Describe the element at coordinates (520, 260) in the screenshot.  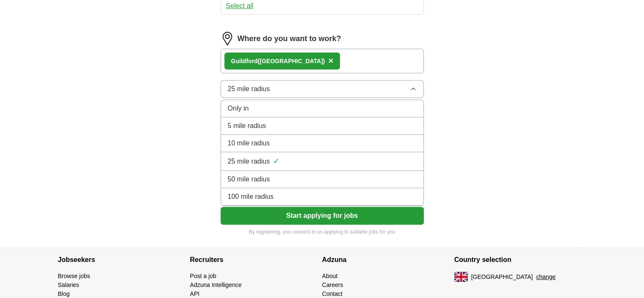
I see `h4: Country selection` at that location.